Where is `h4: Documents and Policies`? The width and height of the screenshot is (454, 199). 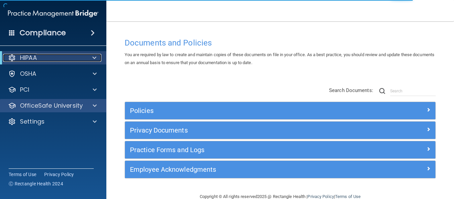
h4: Documents and Policies is located at coordinates (280, 43).